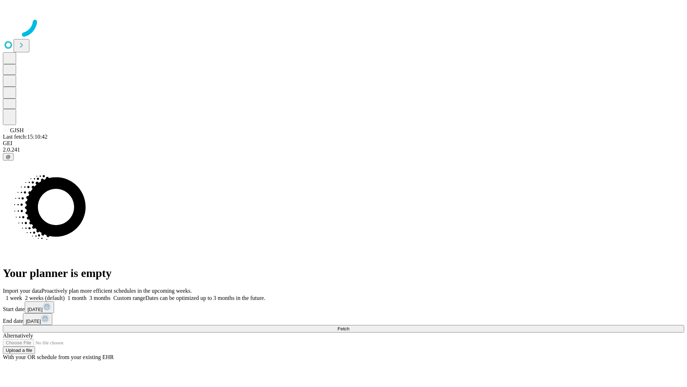 The image size is (687, 387). I want to click on span: Fetch, so click(343, 328).